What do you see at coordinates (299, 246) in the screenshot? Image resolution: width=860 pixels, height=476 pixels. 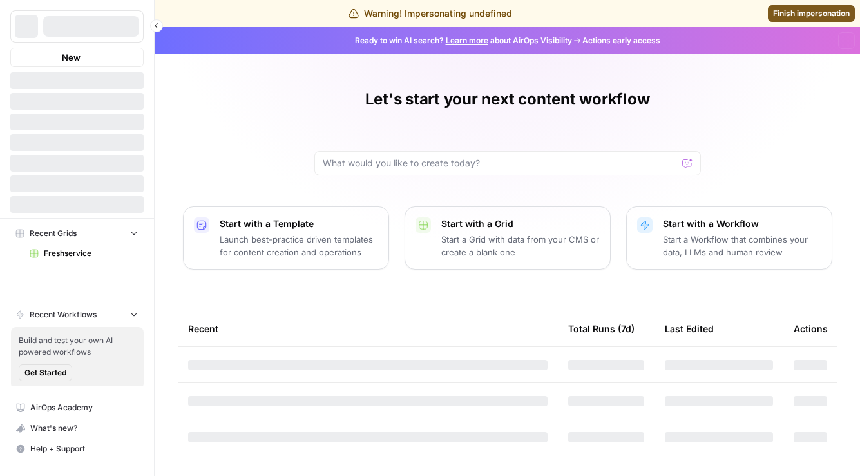 I see `p: Launch best-practice driven templates for content creation and operations` at bounding box center [299, 246].